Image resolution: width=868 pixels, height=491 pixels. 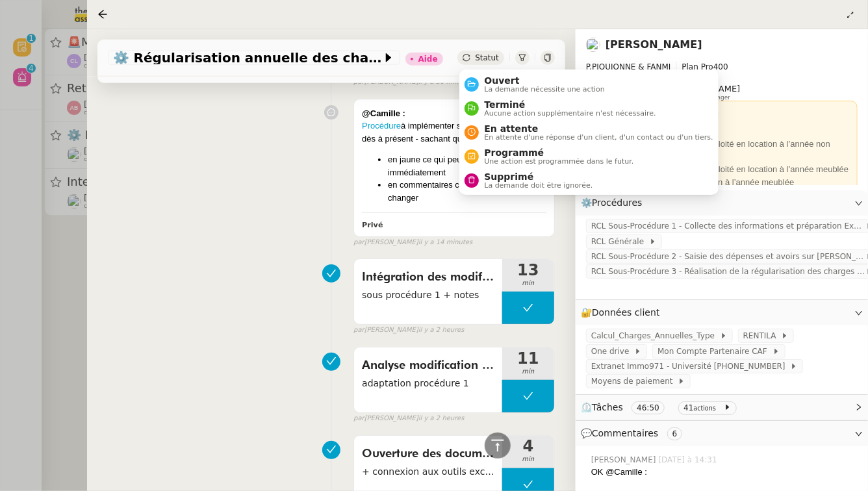 I want to click on span: Aucune action supplémentaire n'est nécessaire., so click(x=570, y=113).